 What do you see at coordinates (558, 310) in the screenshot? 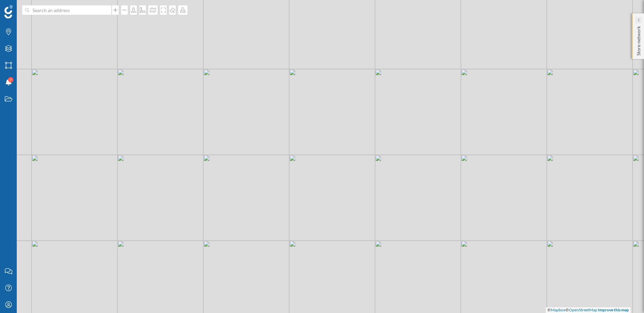
I see `a: Mapbox` at bounding box center [558, 310].